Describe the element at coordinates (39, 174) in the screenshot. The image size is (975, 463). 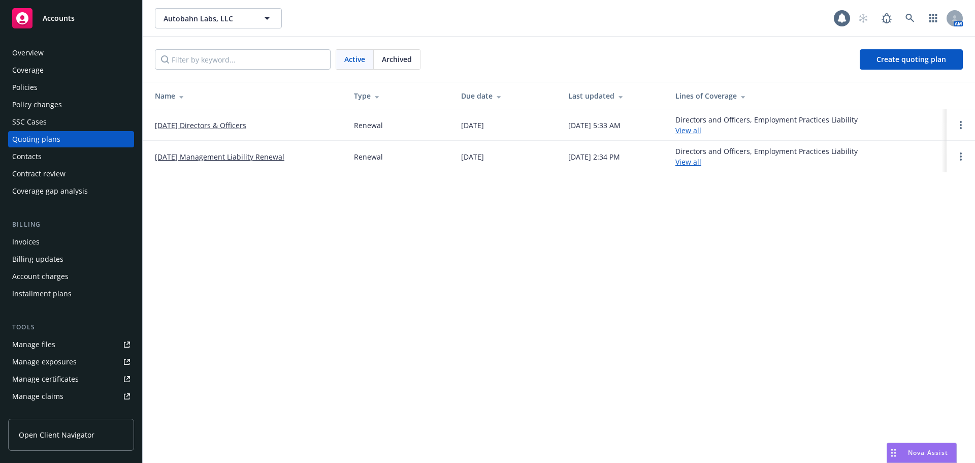
I see `div: Contract review` at that location.